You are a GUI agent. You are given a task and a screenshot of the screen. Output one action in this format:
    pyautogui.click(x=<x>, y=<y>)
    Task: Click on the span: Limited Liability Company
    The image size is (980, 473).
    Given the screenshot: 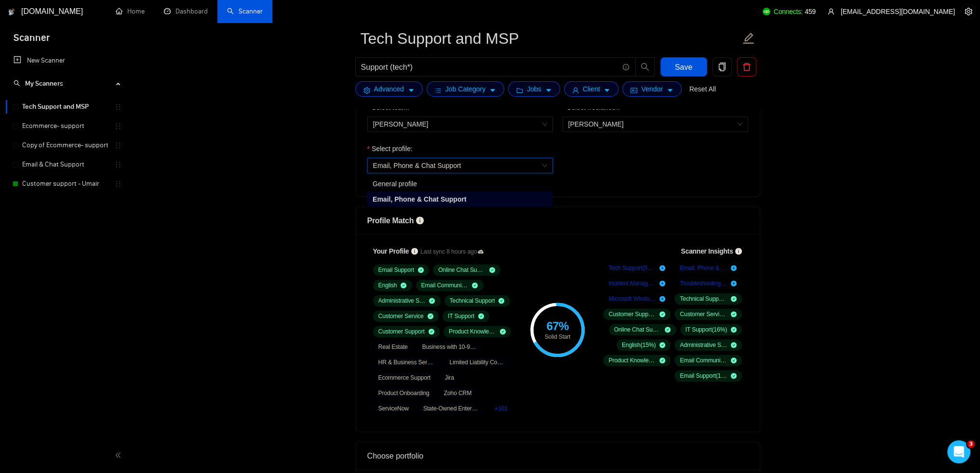 What is the action you would take?
    pyautogui.click(x=478, y=363)
    